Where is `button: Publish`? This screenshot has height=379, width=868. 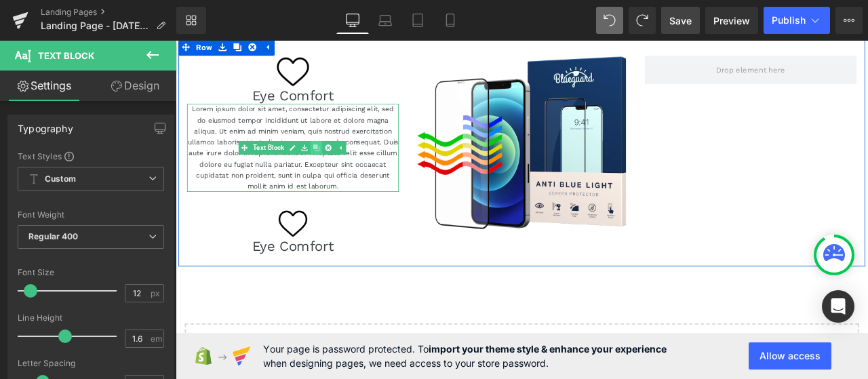 button: Publish is located at coordinates (797, 21).